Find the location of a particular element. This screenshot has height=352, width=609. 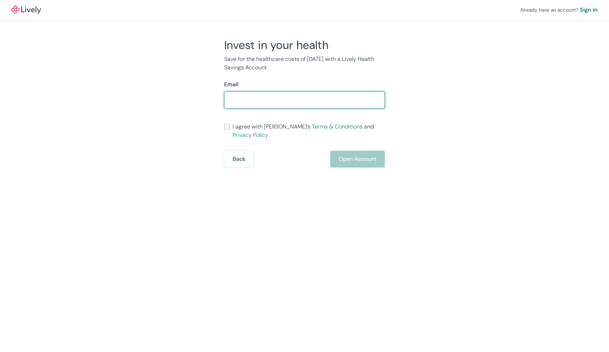

button: Back is located at coordinates (239, 159).